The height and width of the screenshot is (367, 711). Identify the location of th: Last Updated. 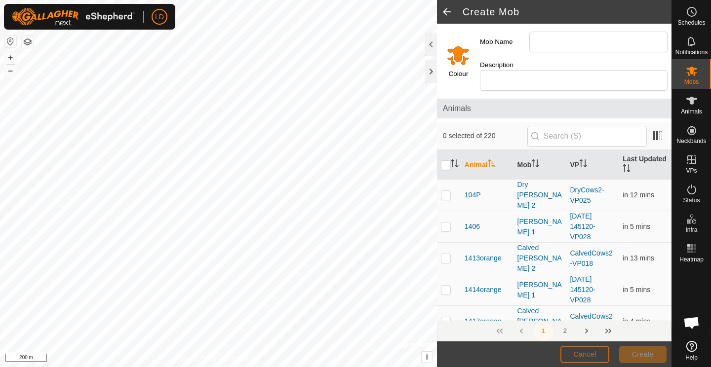
(645, 165).